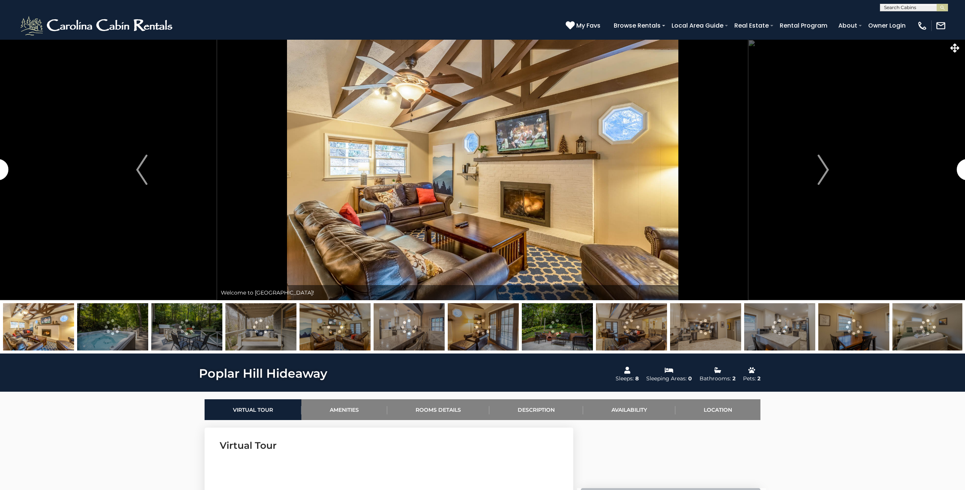 This screenshot has width=965, height=490. What do you see at coordinates (780, 327) in the screenshot?
I see `img: 163601144` at bounding box center [780, 327].